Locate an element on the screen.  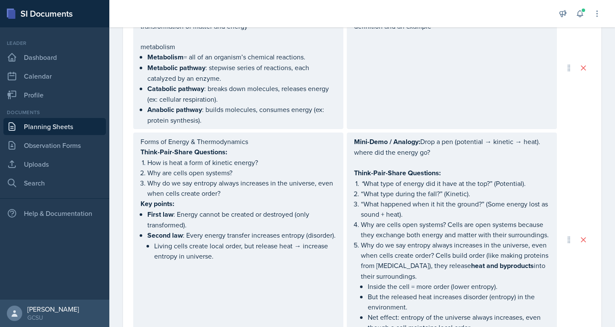
a: Search is located at coordinates (55, 183).